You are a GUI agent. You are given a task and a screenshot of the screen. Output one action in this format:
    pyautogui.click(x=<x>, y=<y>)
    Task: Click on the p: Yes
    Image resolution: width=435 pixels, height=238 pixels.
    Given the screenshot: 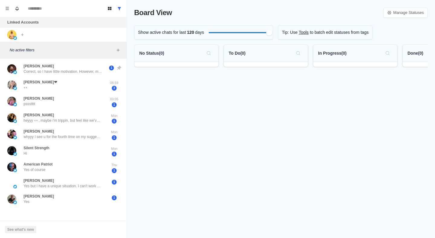 What is the action you would take?
    pyautogui.click(x=27, y=202)
    